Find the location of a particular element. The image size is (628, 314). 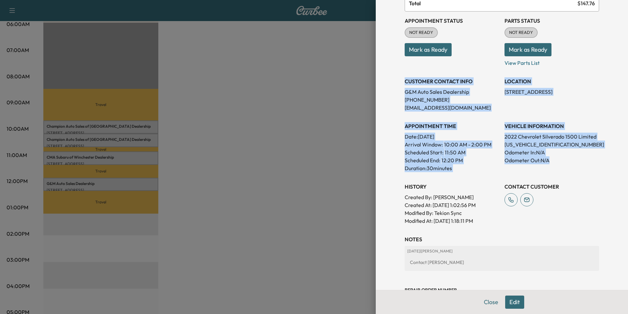

p: Scheduled End: is located at coordinates (423, 160).